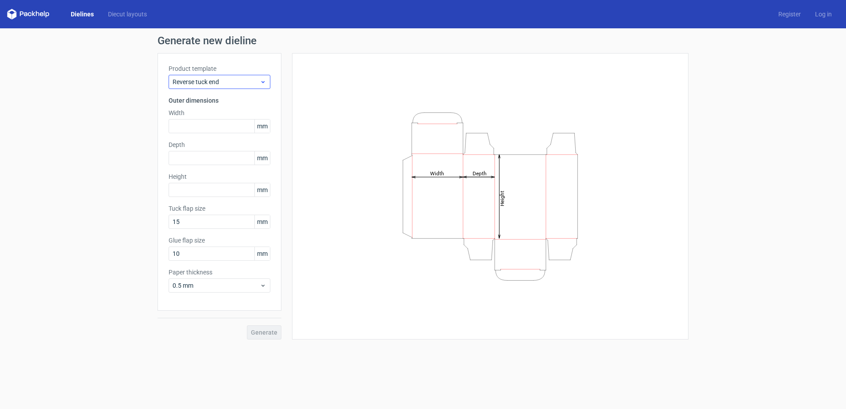 The width and height of the screenshot is (846, 409). I want to click on a: Register, so click(789, 14).